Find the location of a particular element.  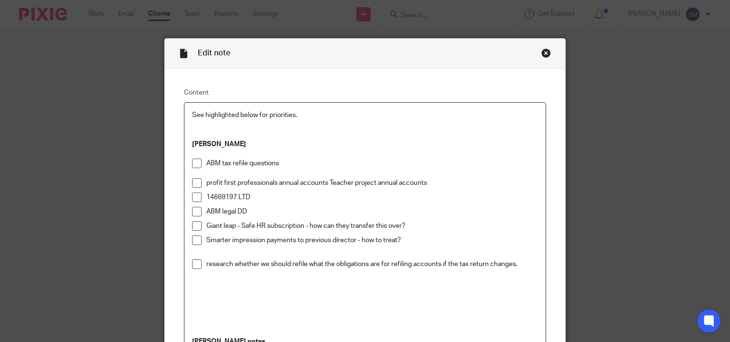

p: 14669197 LTD is located at coordinates (372, 197).